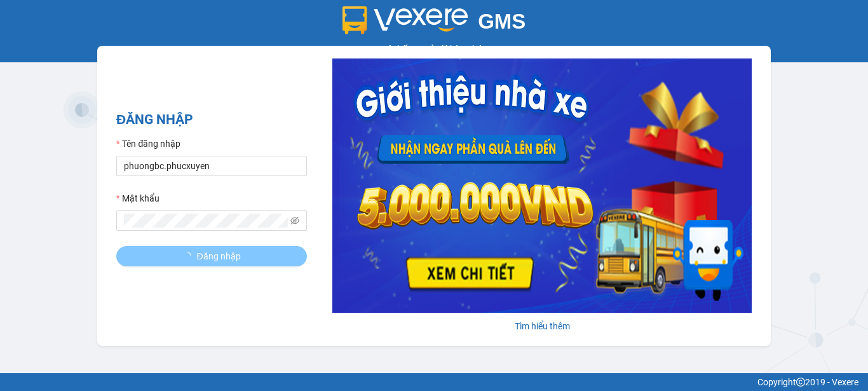 The height and width of the screenshot is (391, 868). I want to click on span: eye-invisible, so click(295, 220).